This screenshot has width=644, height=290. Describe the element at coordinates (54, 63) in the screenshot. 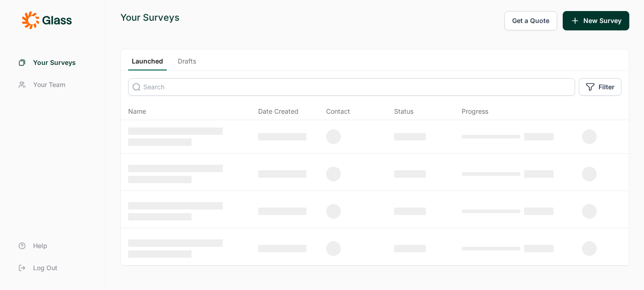

I see `span: Your Surveys` at that location.